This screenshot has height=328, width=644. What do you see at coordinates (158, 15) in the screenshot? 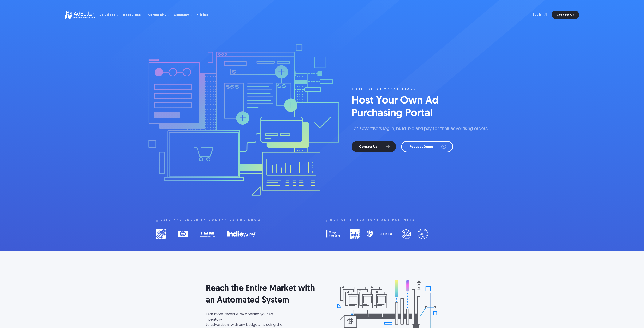
I see `div: Community` at bounding box center [158, 15].